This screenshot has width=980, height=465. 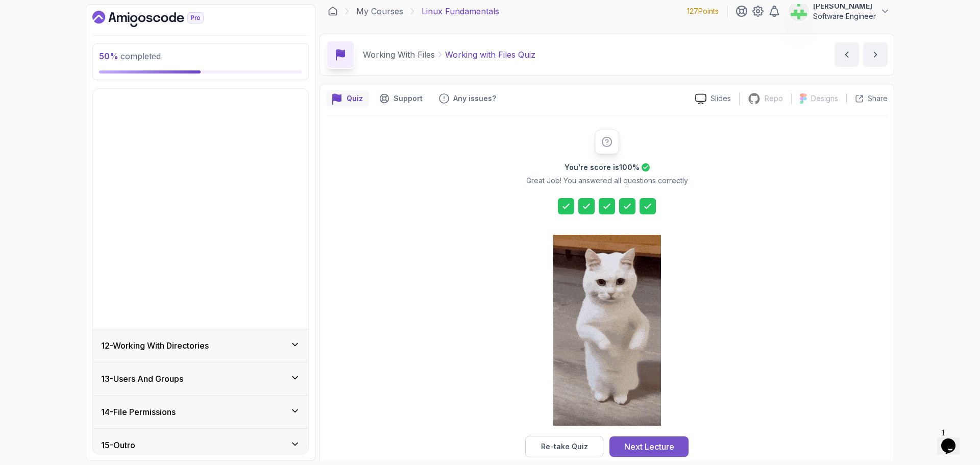 What do you see at coordinates (190, 299) in the screenshot?
I see `p: 9 - Working with Files Quiz` at bounding box center [190, 299].